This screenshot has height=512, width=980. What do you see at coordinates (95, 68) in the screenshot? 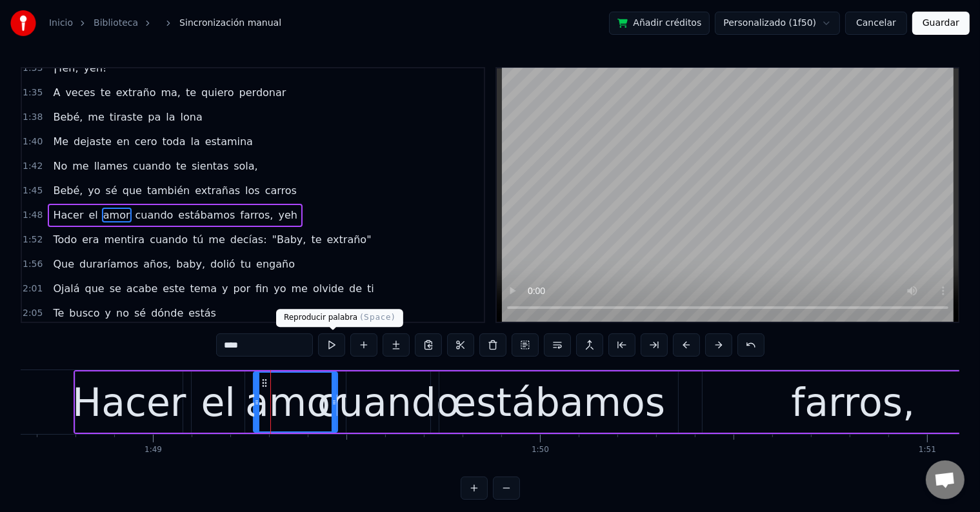
I see `span: yeh!` at bounding box center [95, 68].